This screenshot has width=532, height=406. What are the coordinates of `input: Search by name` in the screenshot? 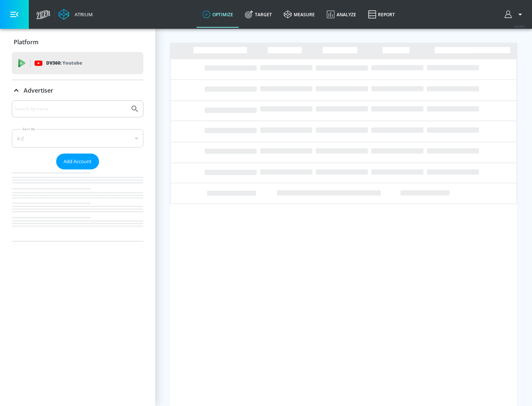 It's located at (70, 109).